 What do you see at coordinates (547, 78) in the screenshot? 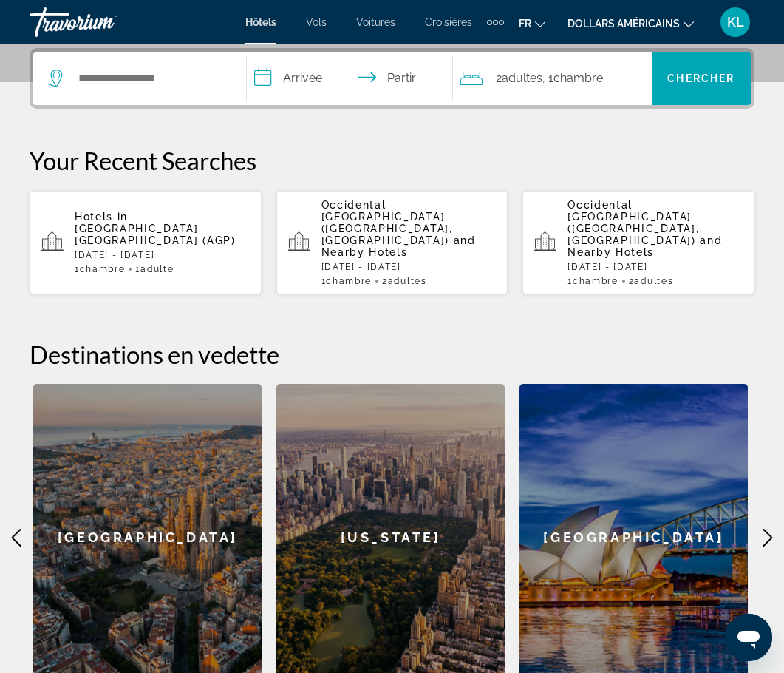
I see `font: , 1` at bounding box center [547, 78].